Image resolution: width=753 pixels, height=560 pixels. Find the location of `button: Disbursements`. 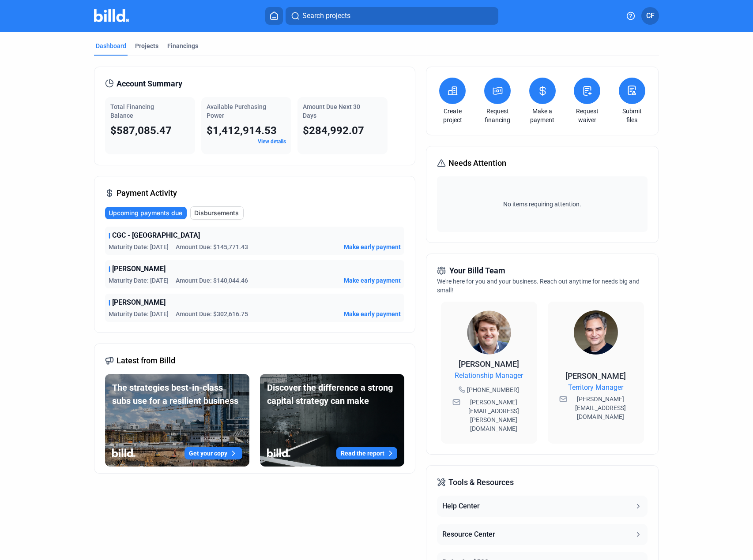

button: Disbursements is located at coordinates (217, 213).